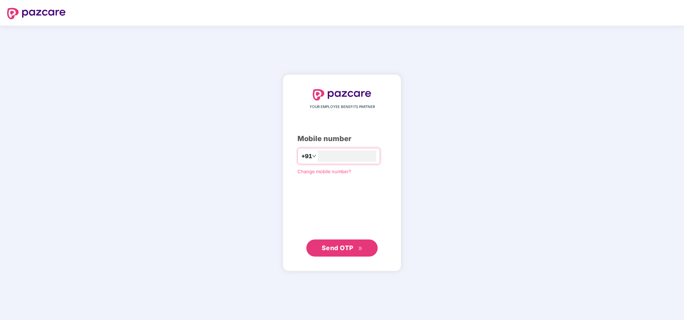 This screenshot has width=684, height=320. What do you see at coordinates (360, 249) in the screenshot?
I see `span: double-right` at bounding box center [360, 249].